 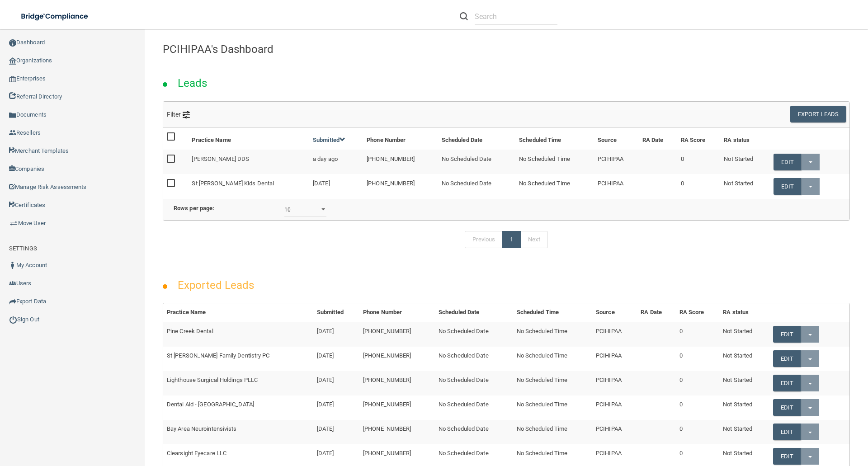 I want to click on td: Lighthouse Surgical Holdings PLLC, so click(x=238, y=384).